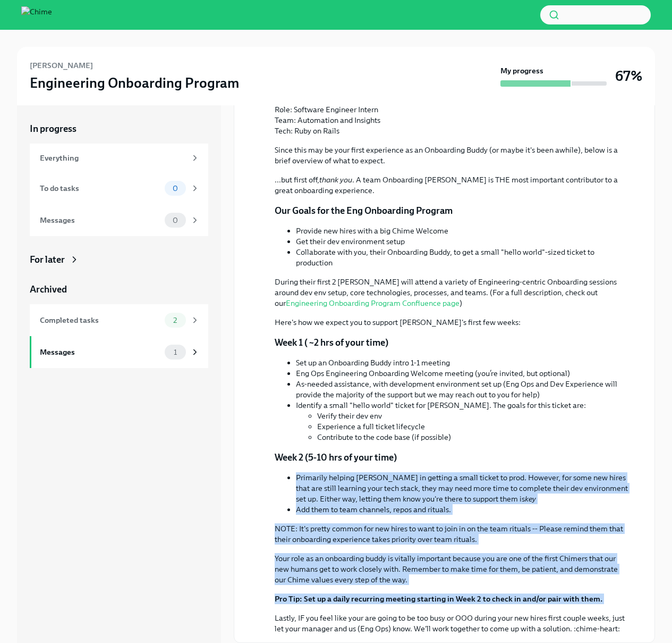  Describe the element at coordinates (452, 534) in the screenshot. I see `p: NOTE: It's pretty common for new hires to want to join in on the team rituals -- Please remind th...` at that location.